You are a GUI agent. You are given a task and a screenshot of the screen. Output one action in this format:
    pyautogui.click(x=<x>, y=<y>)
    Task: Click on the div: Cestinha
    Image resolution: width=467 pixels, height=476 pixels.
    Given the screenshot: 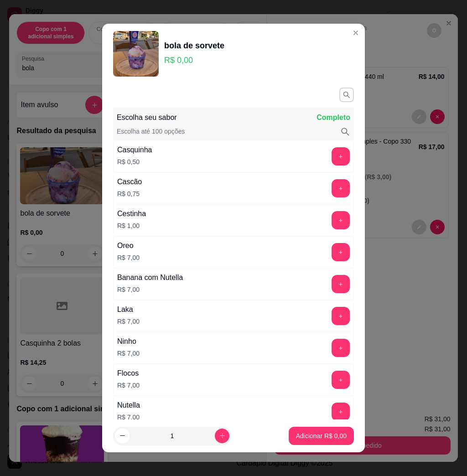 What is the action you would take?
    pyautogui.click(x=131, y=214)
    